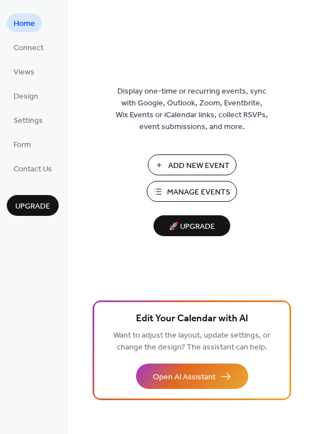 The width and height of the screenshot is (316, 434). Describe the element at coordinates (192, 109) in the screenshot. I see `span: Display one-time or recurring events, sync with Google, Outlook, Zoom, Eventbrite, Wix Events or ...` at that location.